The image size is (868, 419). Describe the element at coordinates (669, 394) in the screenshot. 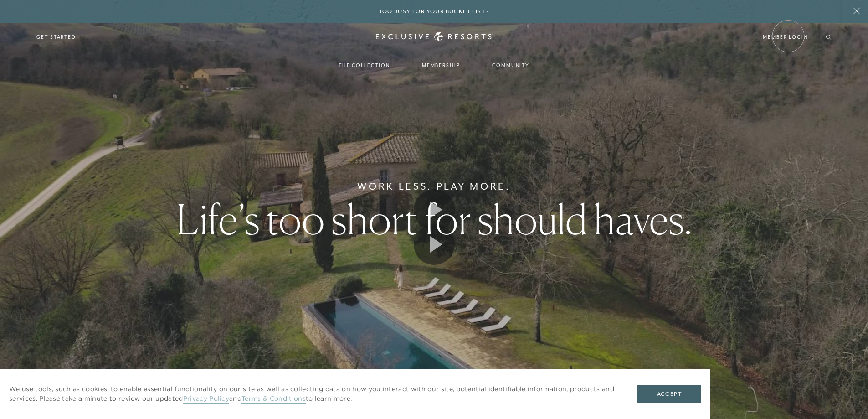

I see `button: Accept` at that location.